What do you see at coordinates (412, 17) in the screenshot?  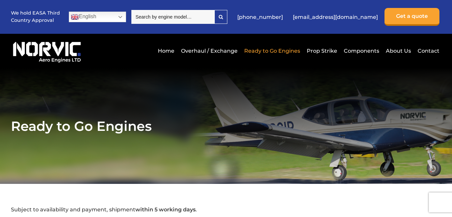 I see `a: Get a quote` at bounding box center [412, 17].